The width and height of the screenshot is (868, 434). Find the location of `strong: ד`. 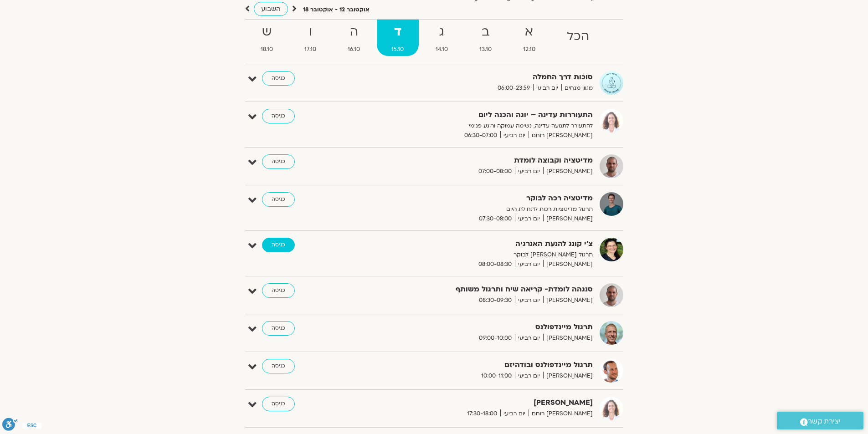

strong: ד is located at coordinates (397, 32).